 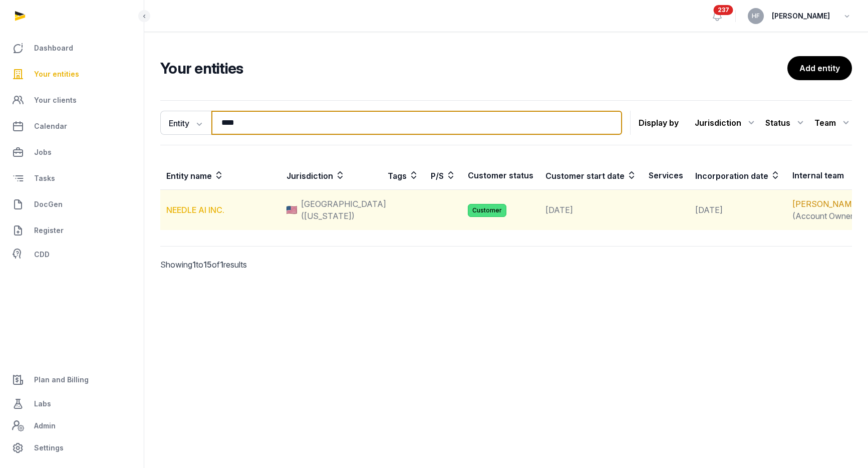 I want to click on a: Plan and Billing, so click(x=72, y=380).